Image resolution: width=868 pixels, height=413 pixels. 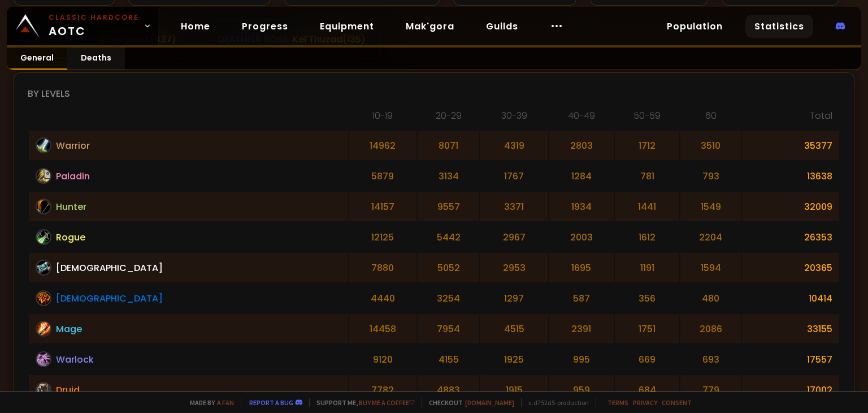 I want to click on td: 480, so click(x=710, y=298).